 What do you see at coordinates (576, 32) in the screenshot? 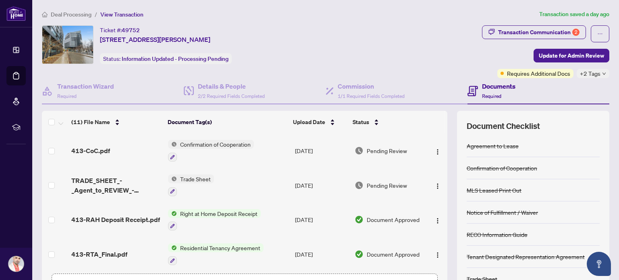
I see `div: 2` at bounding box center [576, 32].